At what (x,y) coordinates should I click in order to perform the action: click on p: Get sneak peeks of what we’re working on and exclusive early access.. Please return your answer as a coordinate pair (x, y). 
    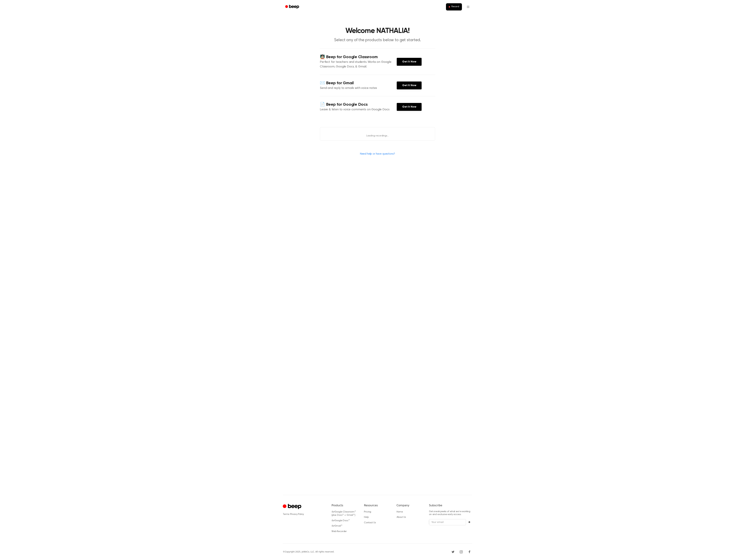
    Looking at the image, I should click on (451, 513).